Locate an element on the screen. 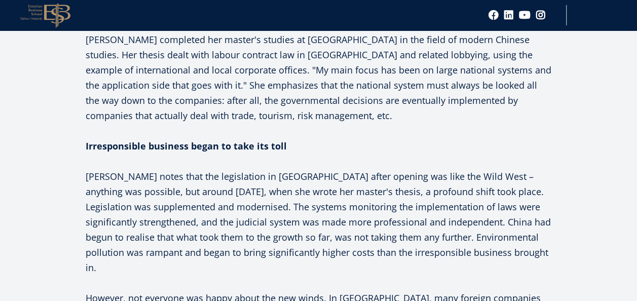  strong: Irresponsible business began to take its toll is located at coordinates (186, 145).